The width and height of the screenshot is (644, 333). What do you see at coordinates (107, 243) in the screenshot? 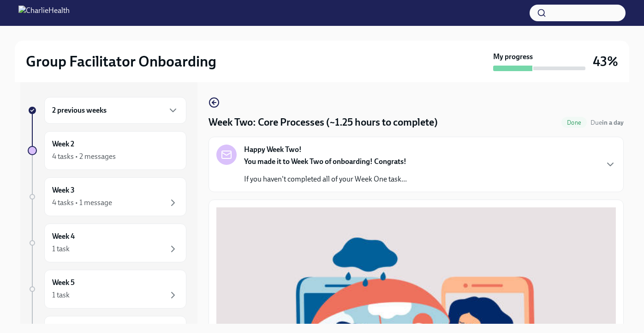
I see `a: Week 41 task` at bounding box center [107, 243].